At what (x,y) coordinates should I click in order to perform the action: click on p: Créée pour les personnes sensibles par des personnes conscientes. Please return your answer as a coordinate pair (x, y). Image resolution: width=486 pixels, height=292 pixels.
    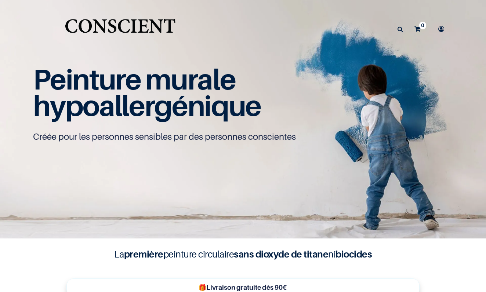
    Looking at the image, I should click on (243, 137).